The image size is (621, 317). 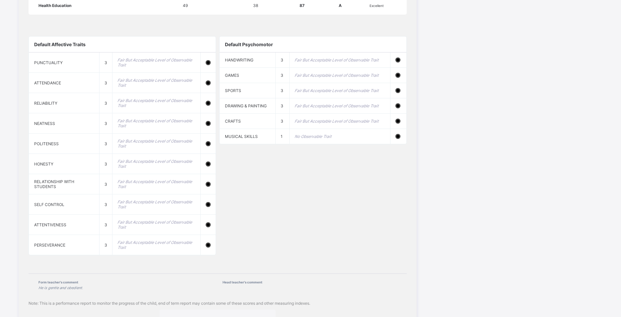 What do you see at coordinates (232, 75) in the screenshot?
I see `span: GAMES` at bounding box center [232, 75].